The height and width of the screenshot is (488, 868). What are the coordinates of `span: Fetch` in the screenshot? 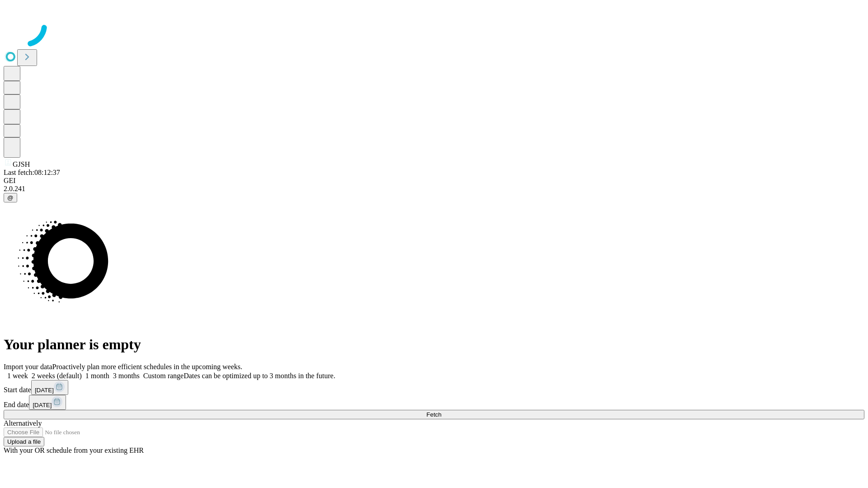 It's located at (434, 414).